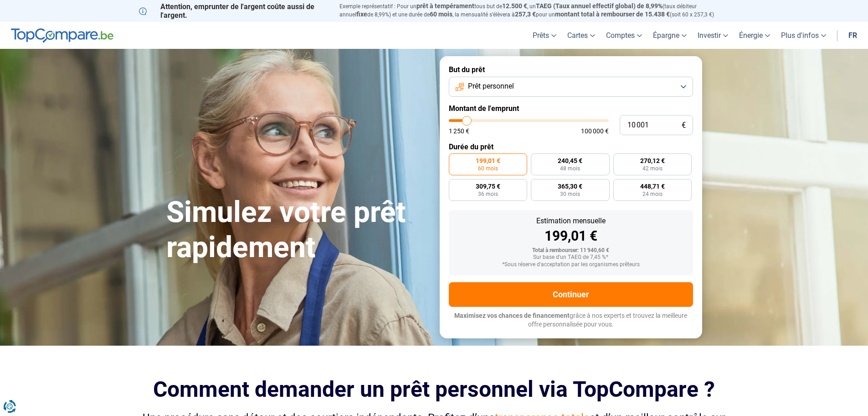  Describe the element at coordinates (572, 236) in the screenshot. I see `div: 199,01 €` at that location.